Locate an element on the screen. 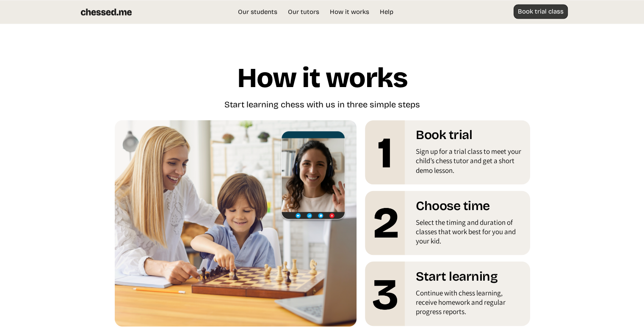 This screenshot has width=644, height=328. div: Start learning chess with us in three simple steps is located at coordinates (322, 105).